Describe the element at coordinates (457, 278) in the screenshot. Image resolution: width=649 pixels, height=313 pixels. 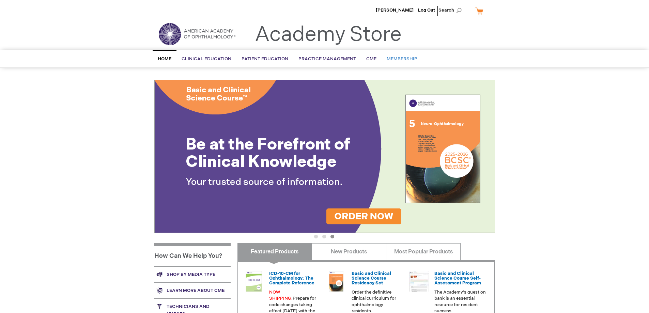
I see `a: Basic and Clinical Science Course Self-Assessment Program` at that location.